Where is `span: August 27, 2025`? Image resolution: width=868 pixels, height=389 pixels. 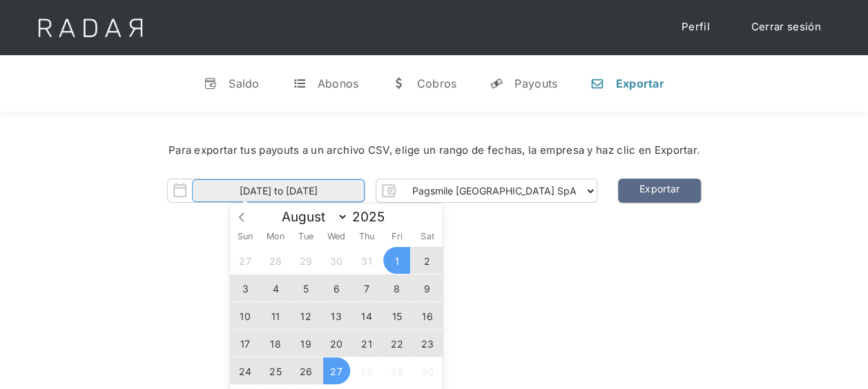 span: August 27, 2025 is located at coordinates (336, 371).